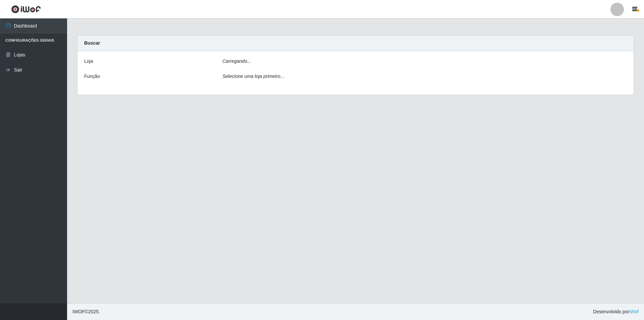  Describe the element at coordinates (86, 311) in the screenshot. I see `span: © 2025 .` at that location.